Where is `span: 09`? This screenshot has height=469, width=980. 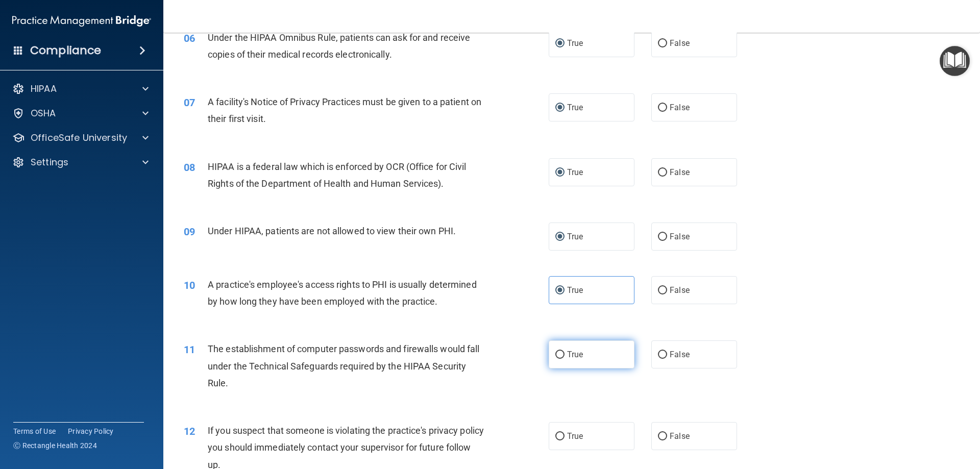 span: 09 is located at coordinates (190, 232).